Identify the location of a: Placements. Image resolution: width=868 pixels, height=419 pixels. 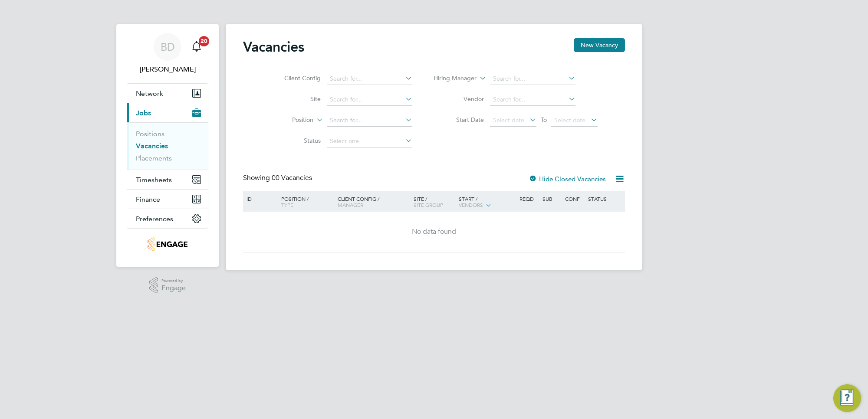
(154, 158).